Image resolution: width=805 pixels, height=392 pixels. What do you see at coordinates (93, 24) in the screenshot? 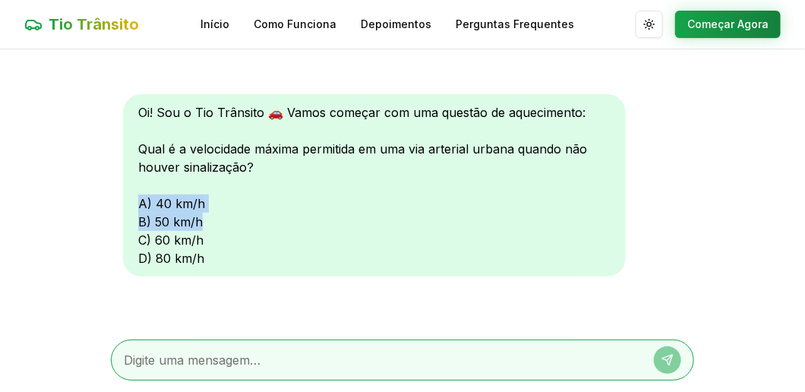
I see `span: Tio Trânsito` at bounding box center [93, 24].